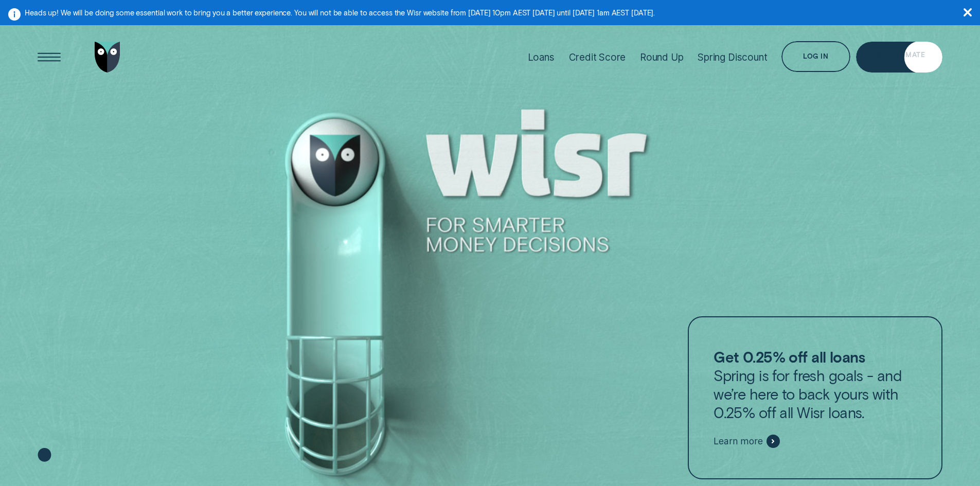 The width and height of the screenshot is (980, 486). What do you see at coordinates (108, 57) in the screenshot?
I see `img: Wisr` at bounding box center [108, 57].